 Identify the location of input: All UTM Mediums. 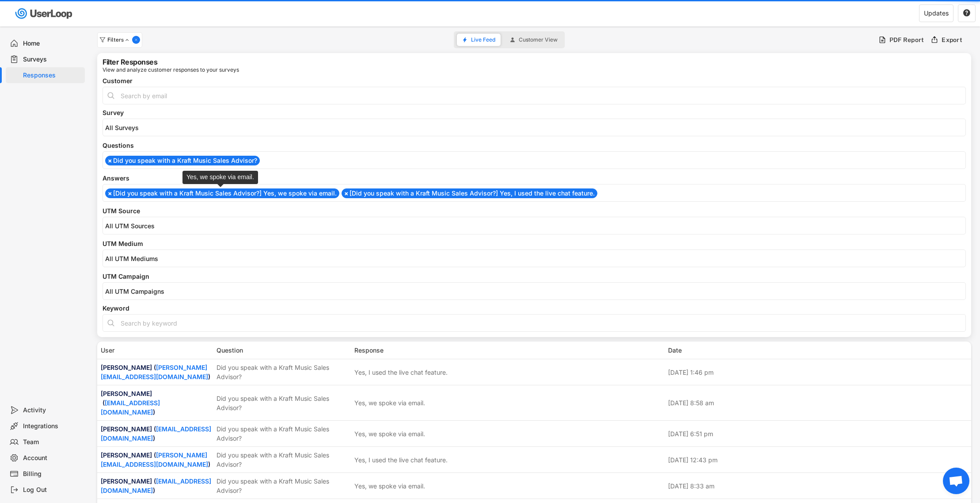
(537, 258).